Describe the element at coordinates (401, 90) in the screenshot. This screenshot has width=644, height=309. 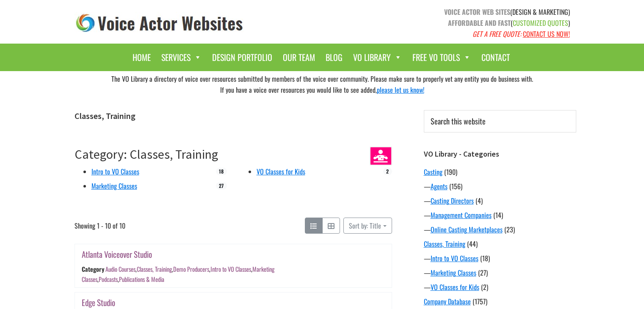
I see `a: please let us know!` at that location.